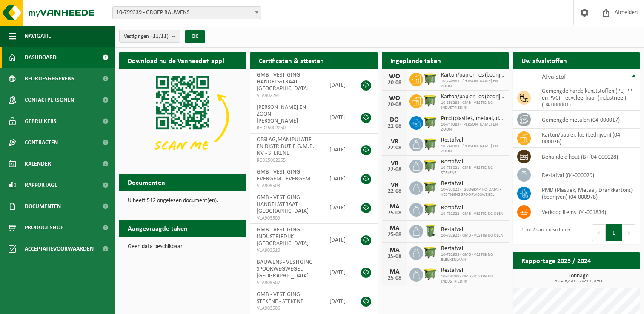 This screenshot has height=314, width=644. I want to click on button: Vestigingen(11/11), so click(150, 36).